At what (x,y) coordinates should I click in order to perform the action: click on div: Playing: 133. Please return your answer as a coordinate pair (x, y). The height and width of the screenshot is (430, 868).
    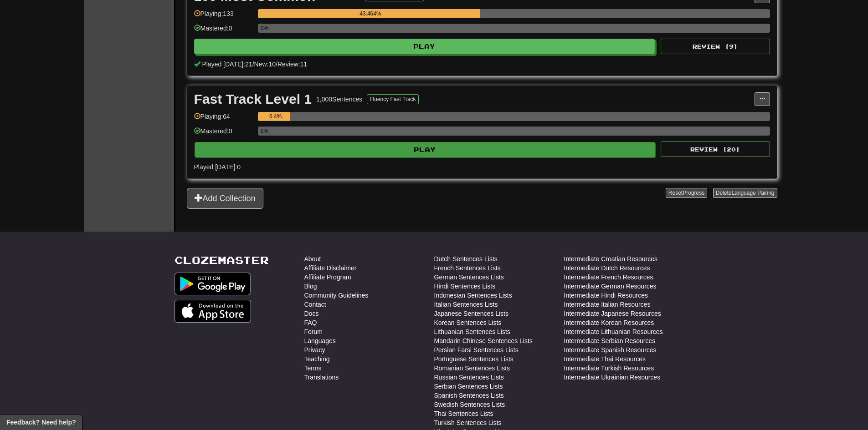
    Looking at the image, I should click on (223, 17).